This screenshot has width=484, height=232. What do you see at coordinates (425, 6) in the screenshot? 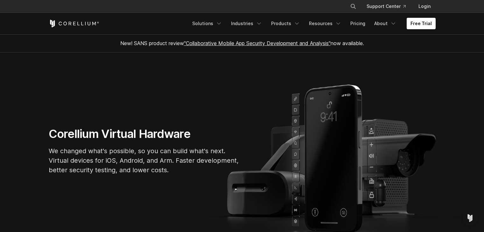
I see `a: Login` at bounding box center [425, 6].